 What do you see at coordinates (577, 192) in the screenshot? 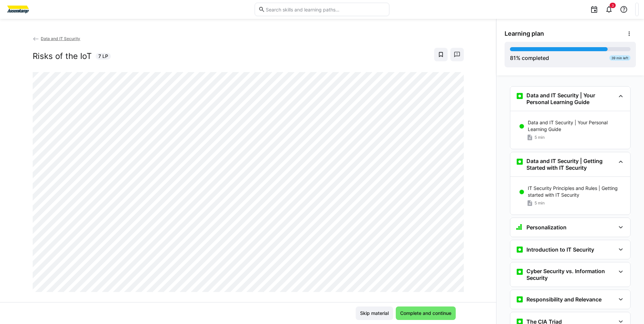
I see `p: IT Security Principles and Rules | Getting started with IT Security` at bounding box center [577, 192].